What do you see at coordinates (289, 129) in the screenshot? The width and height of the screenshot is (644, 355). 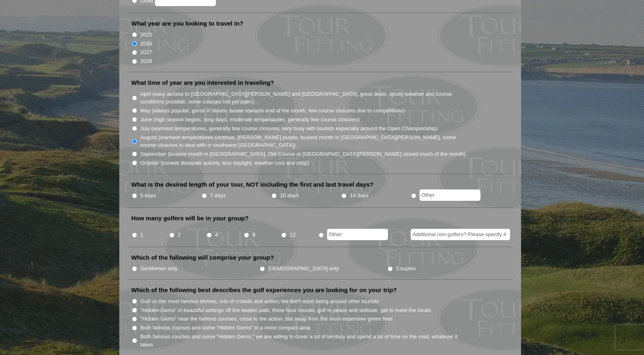 I see `label: July (warmest temperatures, generally few course closures, very busy with tourists especially aro...` at bounding box center [289, 129].